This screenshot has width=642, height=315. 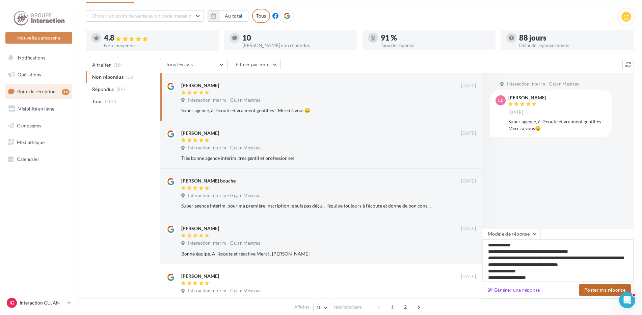 What do you see at coordinates (39, 75) in the screenshot?
I see `a: Opérations` at bounding box center [39, 75].